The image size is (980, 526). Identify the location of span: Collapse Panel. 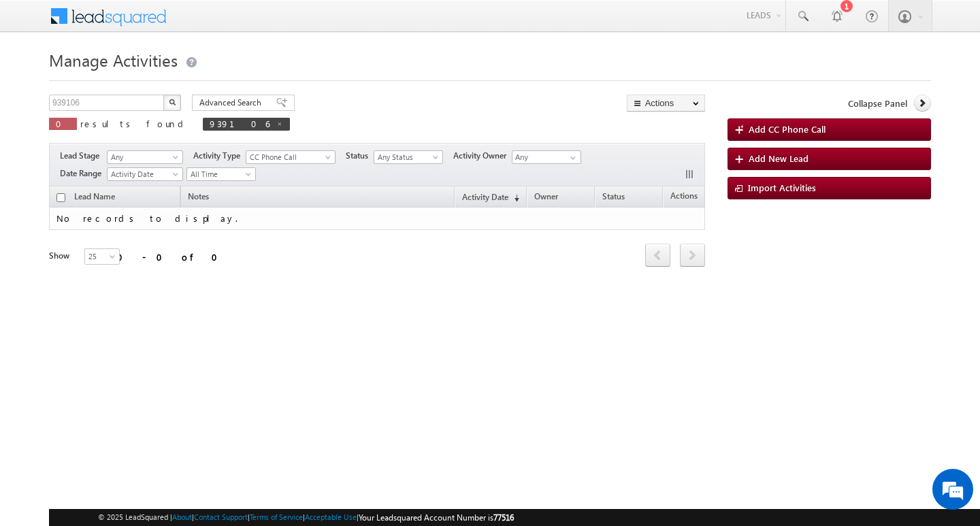
(878, 103).